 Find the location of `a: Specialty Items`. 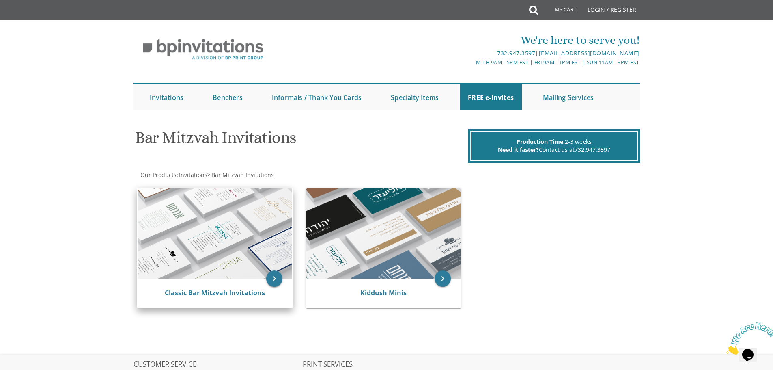

a: Specialty Items is located at coordinates (415, 97).